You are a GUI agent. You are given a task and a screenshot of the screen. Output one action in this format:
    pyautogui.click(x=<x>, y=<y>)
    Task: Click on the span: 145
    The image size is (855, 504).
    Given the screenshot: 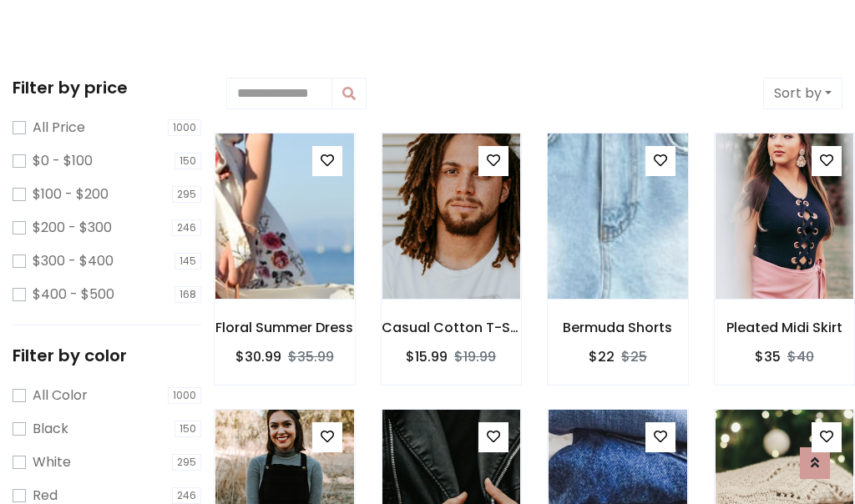 What is the action you would take?
    pyautogui.click(x=188, y=261)
    